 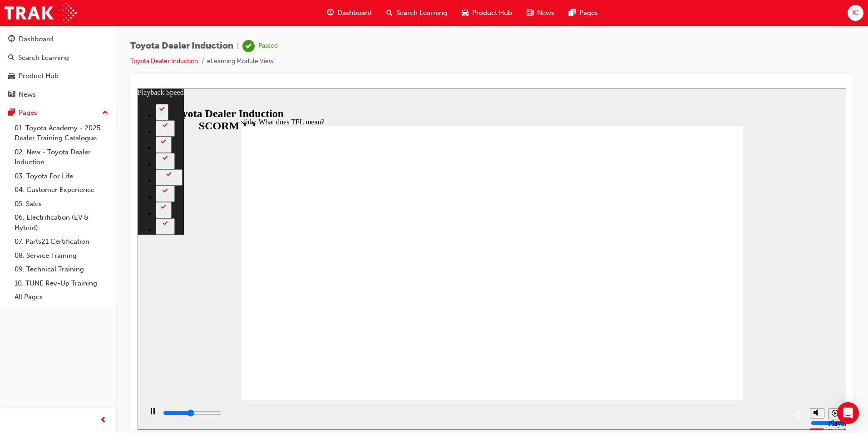 I want to click on span: learningRecordVerb_PASS-icon, so click(x=248, y=46).